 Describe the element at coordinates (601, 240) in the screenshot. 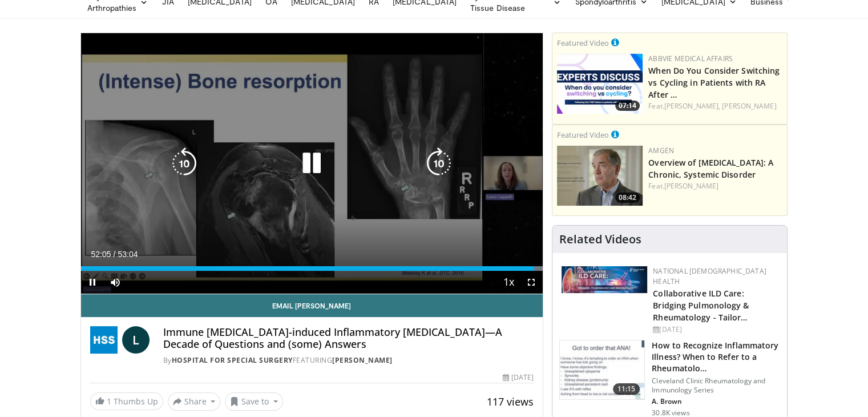

I see `h4: Related Videos` at that location.